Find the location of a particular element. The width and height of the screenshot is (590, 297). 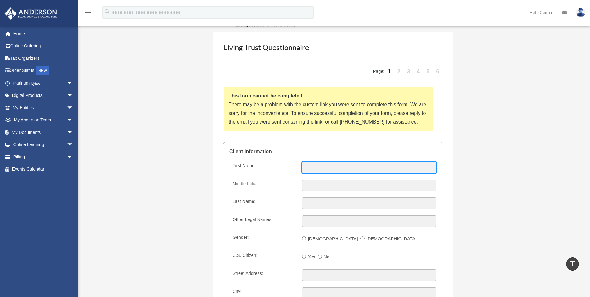

a: 3 is located at coordinates (409, 71).